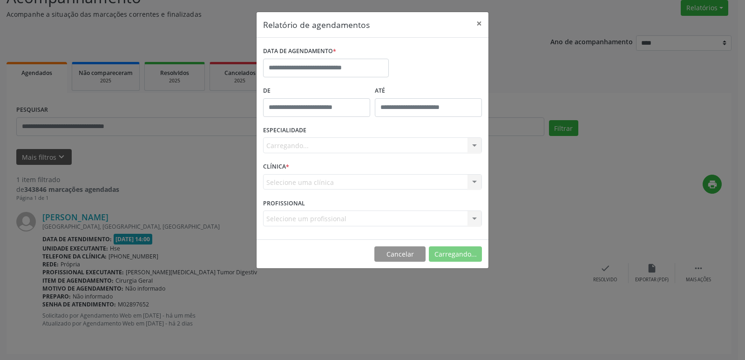 The height and width of the screenshot is (360, 745). Describe the element at coordinates (299, 51) in the screenshot. I see `label: DATA DE AGENDAMENTO` at that location.